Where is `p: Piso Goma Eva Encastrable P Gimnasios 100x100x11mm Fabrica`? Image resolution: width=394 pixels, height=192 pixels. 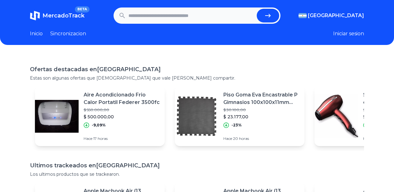
p: Piso Goma Eva Encastrable P Gimnasios 100x100x11mm Fabrica is located at coordinates (262, 99).